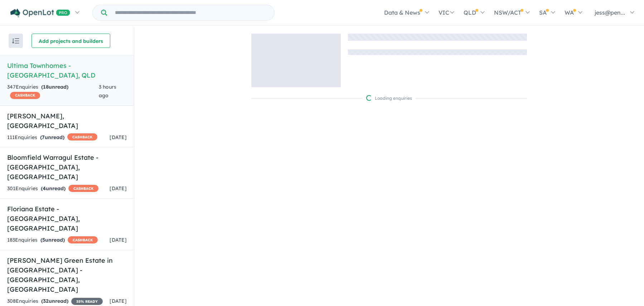  Describe the element at coordinates (52, 137) in the screenshot. I see `div: 111 Enquir ies` at that location.